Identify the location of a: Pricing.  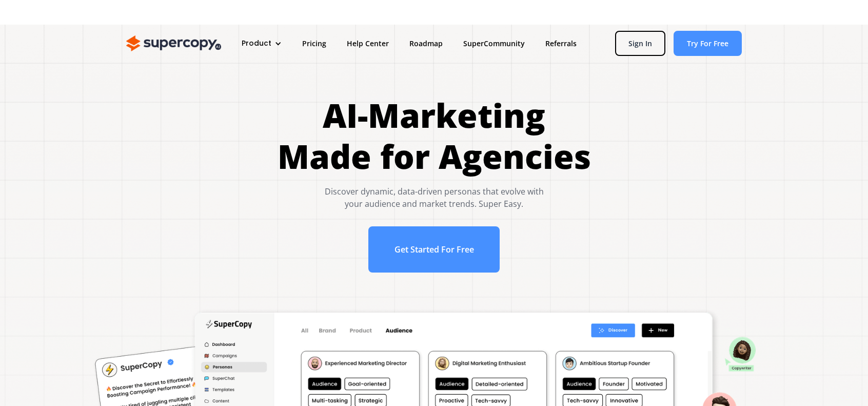
(314, 43).